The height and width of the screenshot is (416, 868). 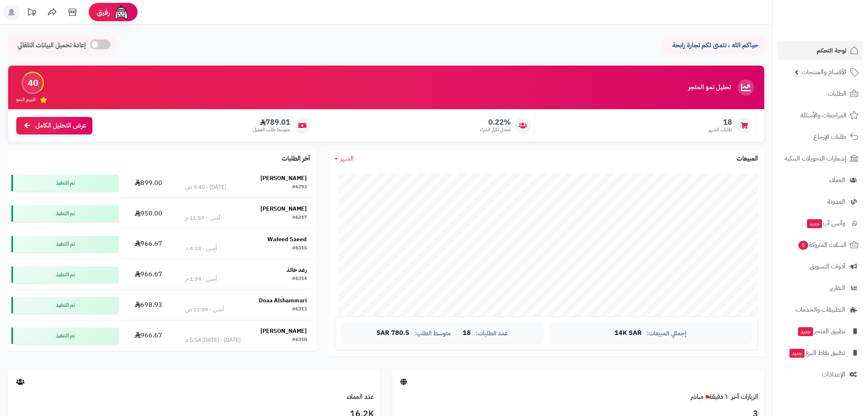 What do you see at coordinates (296, 159) in the screenshot?
I see `h3: آخر الطلبات` at bounding box center [296, 159].